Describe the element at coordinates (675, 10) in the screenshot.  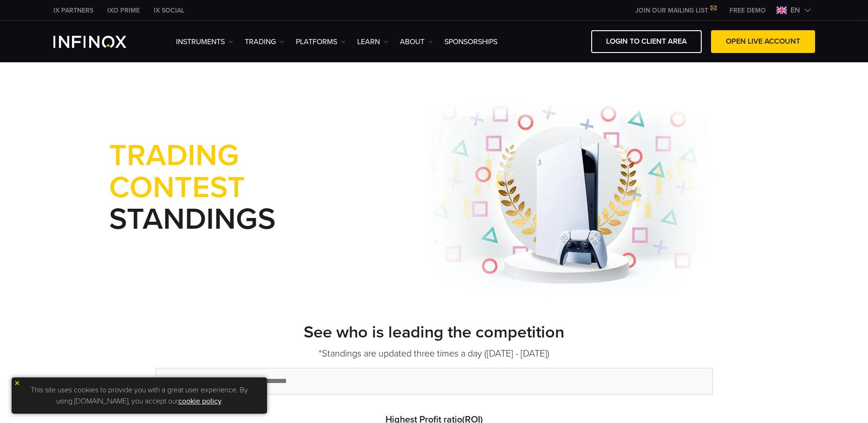
I see `a: JOIN OUR MAILING LIST` at that location.